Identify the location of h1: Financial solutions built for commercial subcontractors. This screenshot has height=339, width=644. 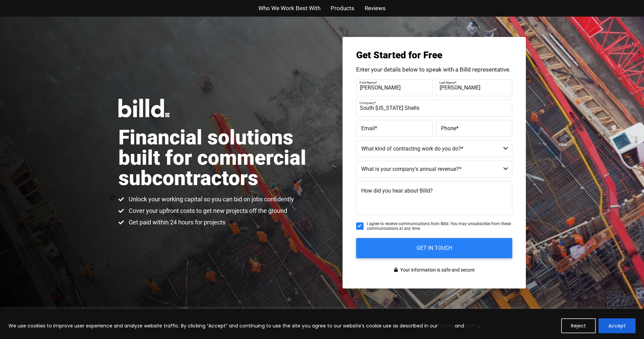
(221, 158).